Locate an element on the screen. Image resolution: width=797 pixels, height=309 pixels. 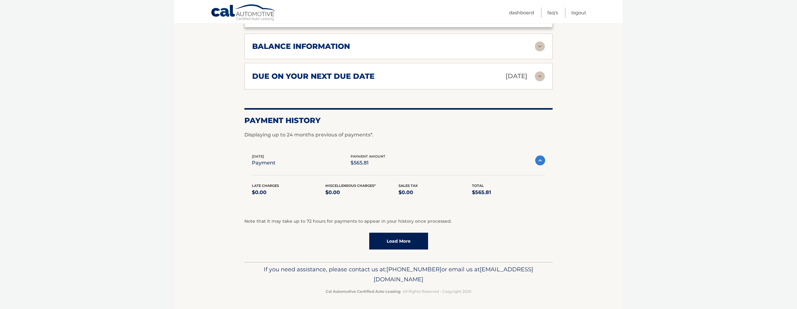
span: Total is located at coordinates (478, 186).